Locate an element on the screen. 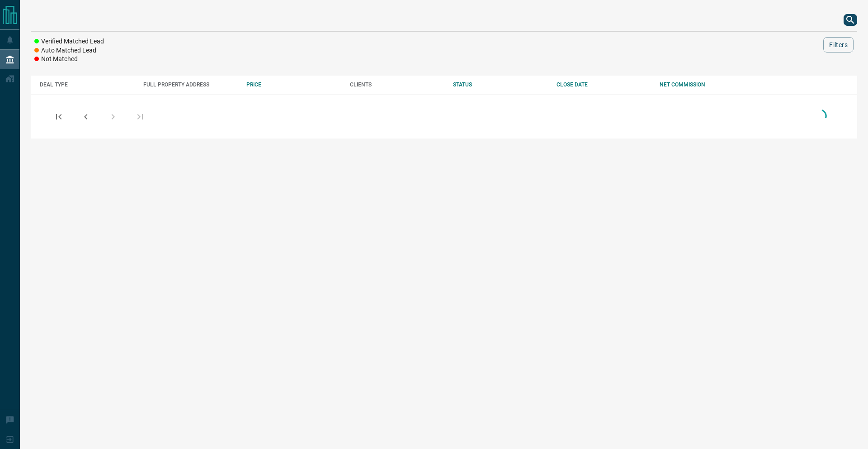 The height and width of the screenshot is (449, 868). div: PRICE is located at coordinates (294, 84).